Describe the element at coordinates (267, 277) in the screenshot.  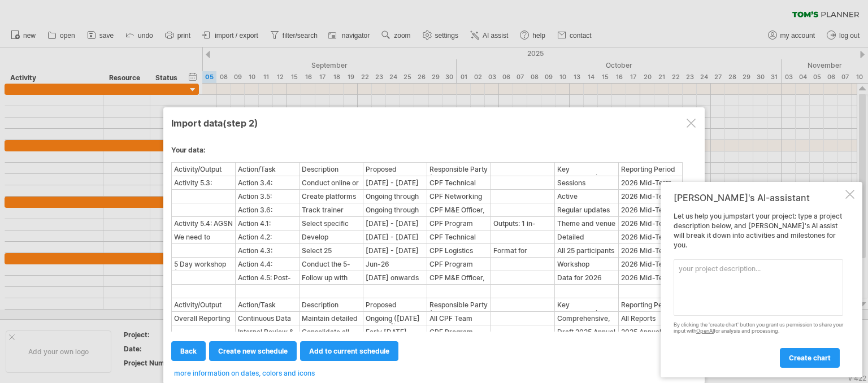
I see `div: Action 4.5: Post-Workshop Follow-up & Evaluation` at that location.